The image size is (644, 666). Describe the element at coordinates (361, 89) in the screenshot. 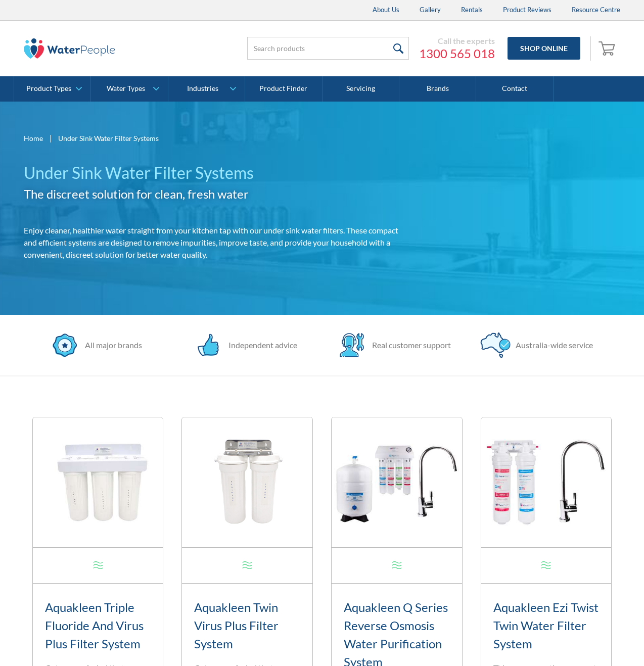

I see `a: Servicing` at that location.